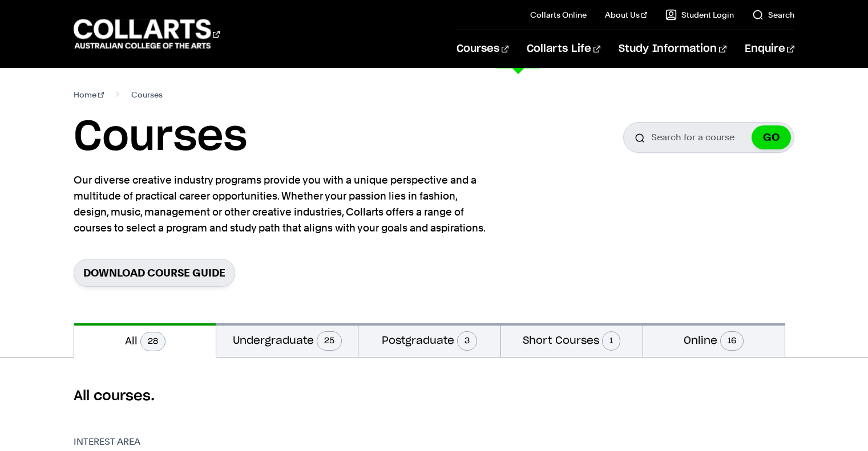 The image size is (868, 451). I want to click on a: Home, so click(88, 95).